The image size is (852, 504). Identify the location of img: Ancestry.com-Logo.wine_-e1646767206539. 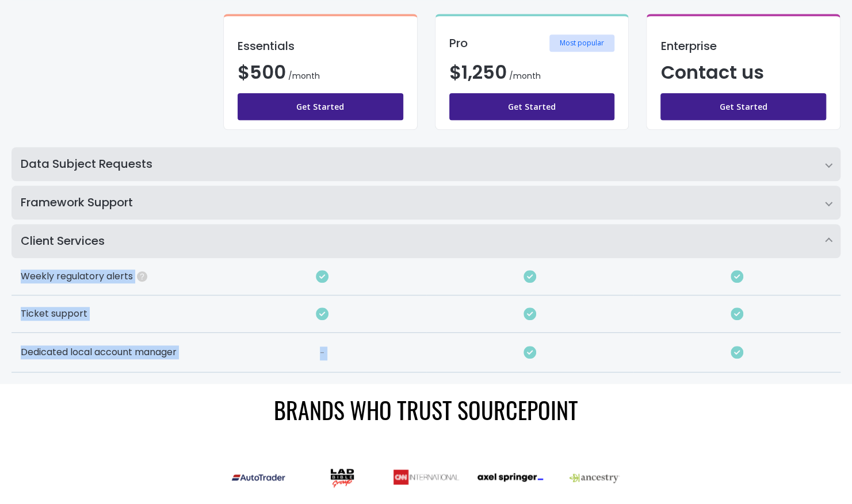
(594, 478).